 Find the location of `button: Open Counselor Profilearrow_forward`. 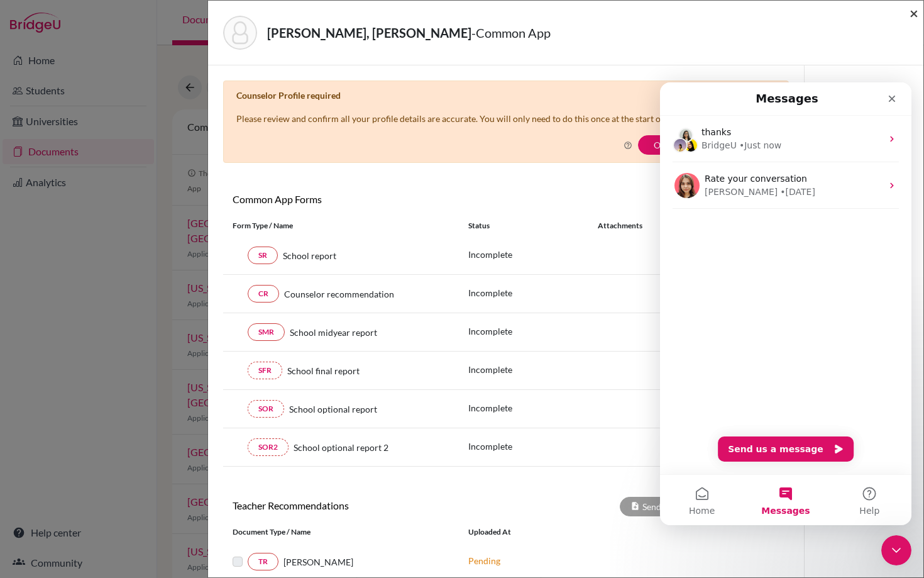

button: Open Counselor Profilearrow_forward is located at coordinates (707, 145).